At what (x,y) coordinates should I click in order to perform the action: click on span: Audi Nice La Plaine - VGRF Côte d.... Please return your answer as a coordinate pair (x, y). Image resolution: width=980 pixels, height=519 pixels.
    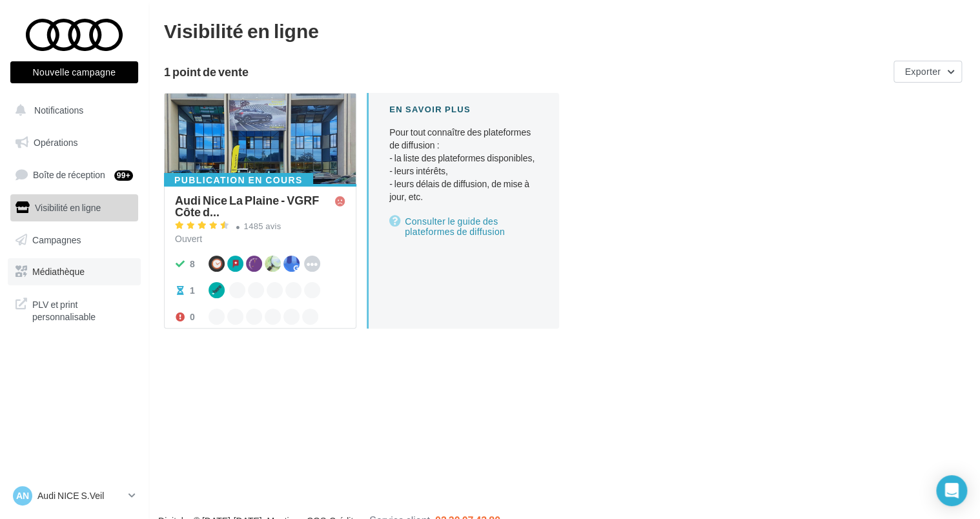
    Looking at the image, I should click on (255, 206).